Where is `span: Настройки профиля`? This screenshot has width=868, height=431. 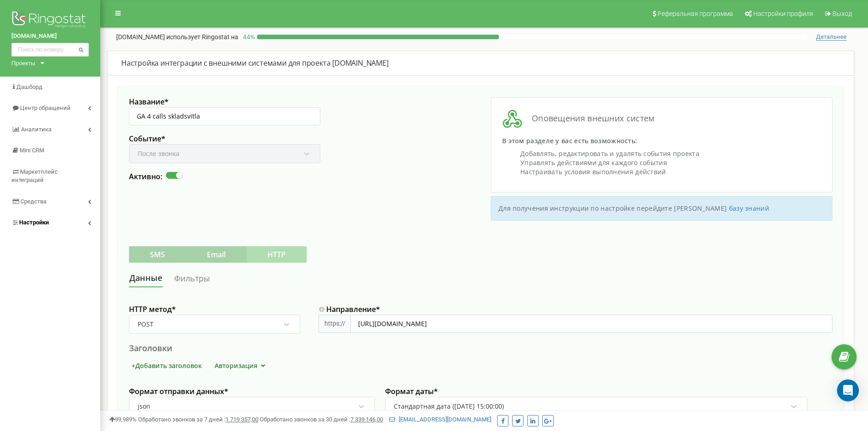
span: Настройки профиля is located at coordinates (783, 14).